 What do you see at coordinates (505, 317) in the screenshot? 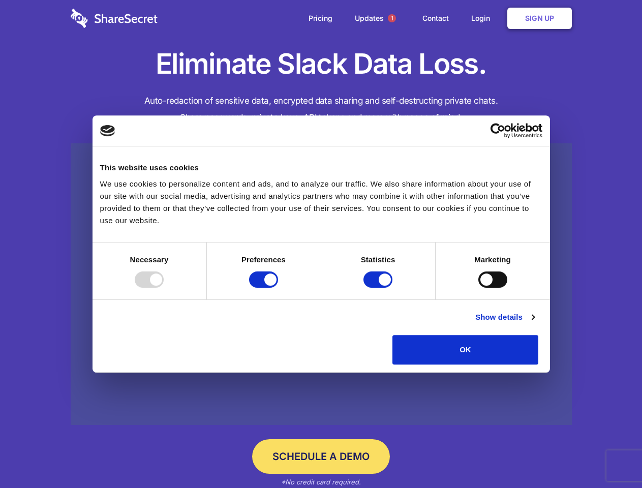
I see `a: Show details` at bounding box center [505, 317].